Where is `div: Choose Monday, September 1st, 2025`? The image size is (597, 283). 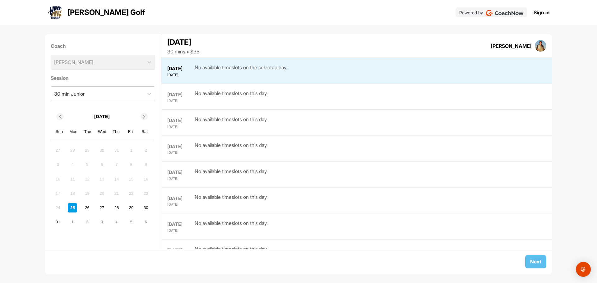
div: Choose Monday, September 1st, 2025 is located at coordinates (72, 222).